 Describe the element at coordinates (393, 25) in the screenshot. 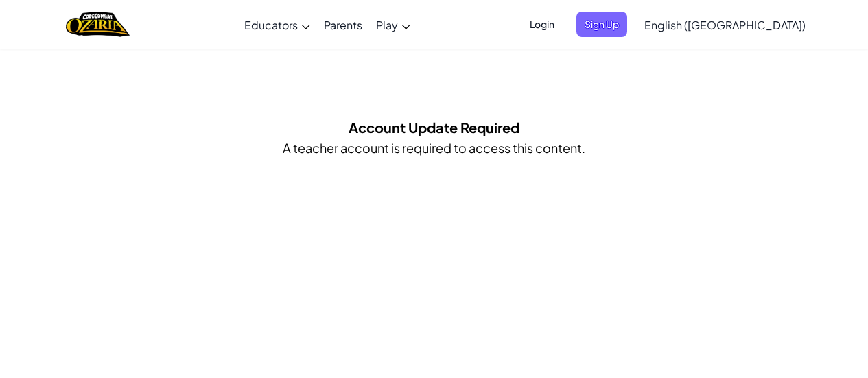

I see `a: Play` at that location.